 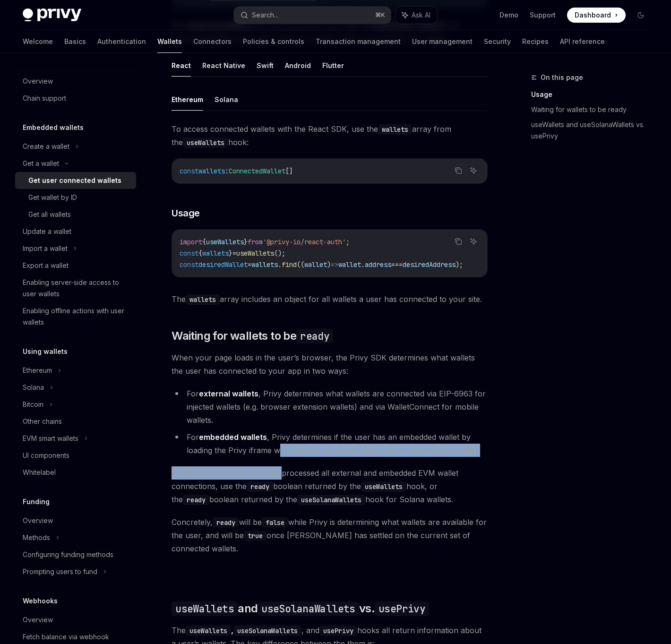 What do you see at coordinates (421, 15) in the screenshot?
I see `span: Ask AI` at bounding box center [421, 15].